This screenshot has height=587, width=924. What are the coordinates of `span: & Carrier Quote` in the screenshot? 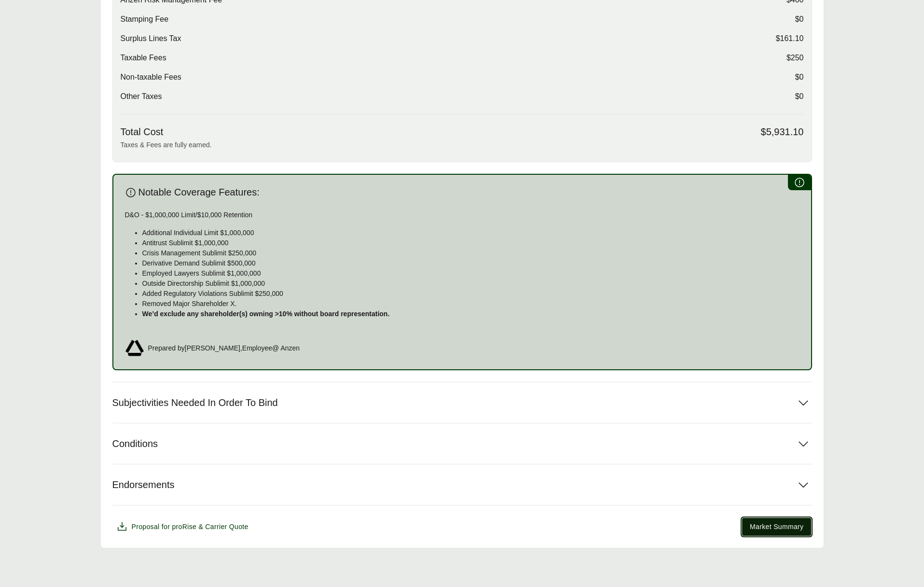 It's located at (223, 526).